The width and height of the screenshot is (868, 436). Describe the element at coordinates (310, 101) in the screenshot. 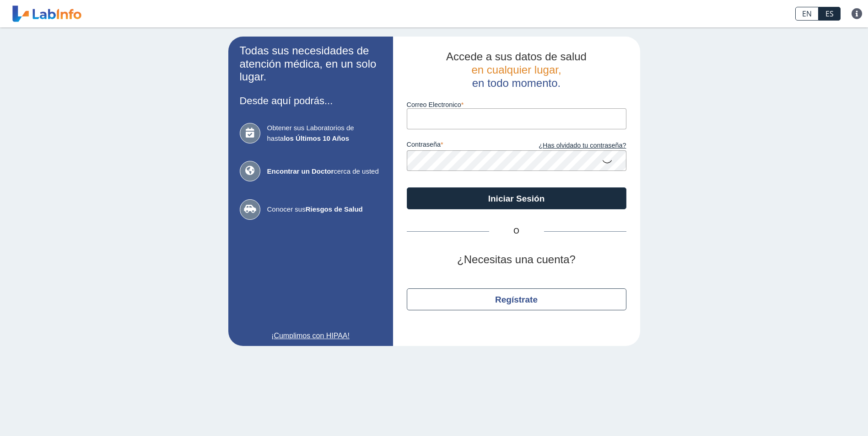

I see `h3: Desde aquí podrás...` at that location.